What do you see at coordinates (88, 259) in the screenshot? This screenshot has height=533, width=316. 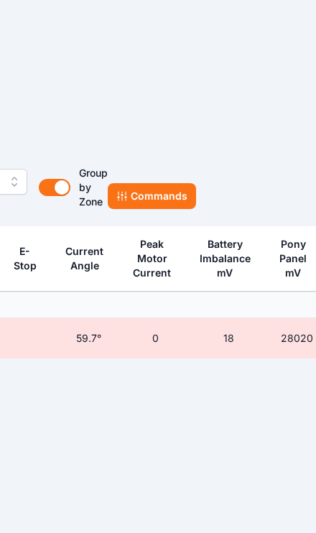 I see `button: Current Angle` at bounding box center [88, 259].